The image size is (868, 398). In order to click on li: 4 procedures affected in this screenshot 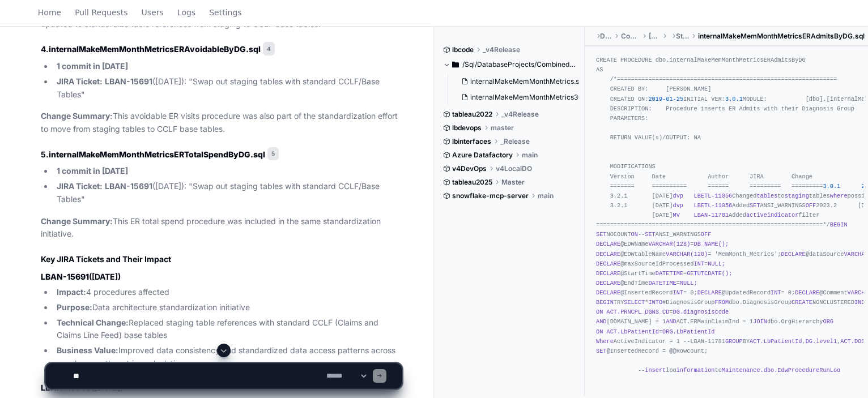, I will do `click(227, 292)`.